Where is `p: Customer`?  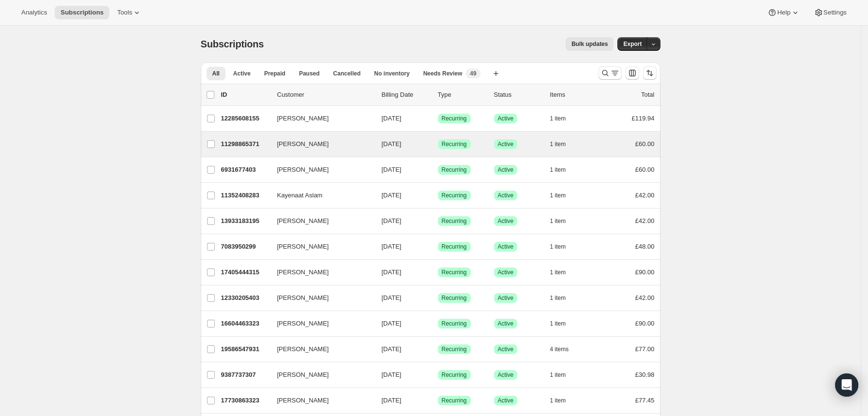
p: Customer is located at coordinates (326, 95).